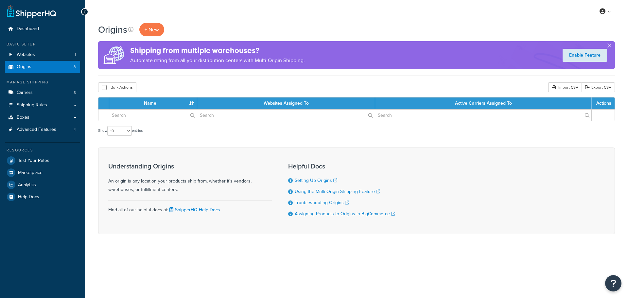 This screenshot has width=628, height=298. I want to click on a: Enable Feature, so click(584, 55).